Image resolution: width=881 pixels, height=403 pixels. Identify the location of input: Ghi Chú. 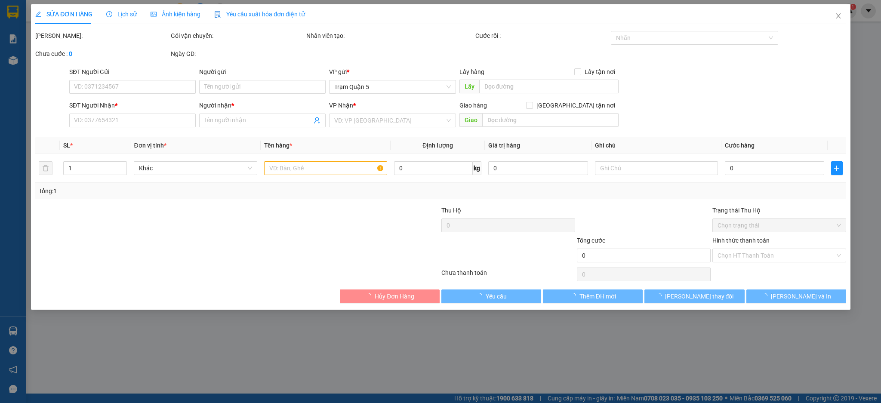
(656, 168).